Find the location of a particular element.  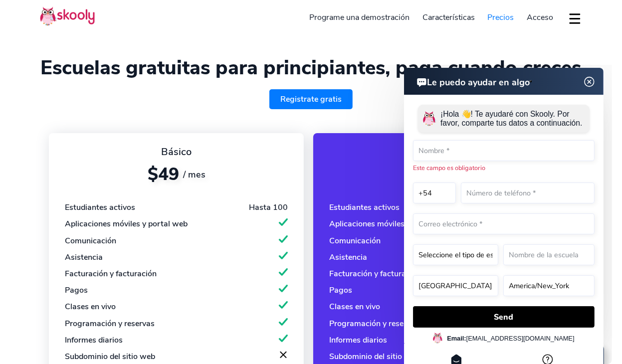

span: Precios is located at coordinates (501, 18).